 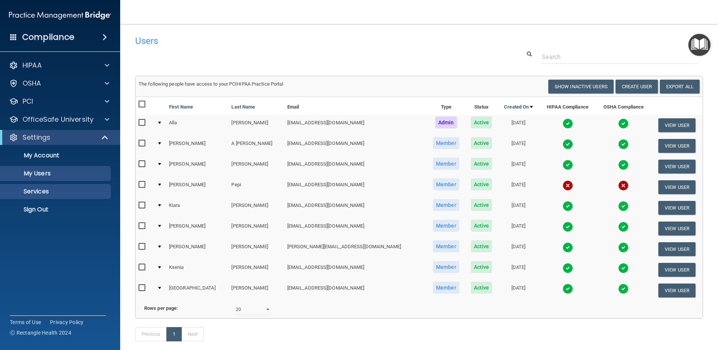 What do you see at coordinates (243, 107) in the screenshot?
I see `a: Last Name` at bounding box center [243, 107].